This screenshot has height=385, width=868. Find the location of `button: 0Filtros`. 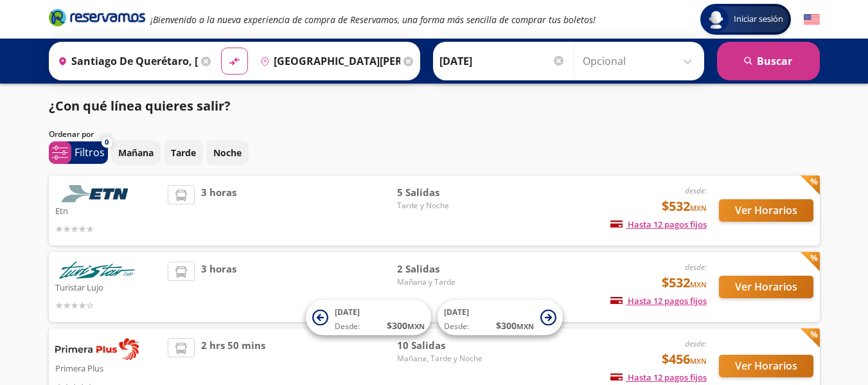

button: 0Filtros is located at coordinates (78, 153).